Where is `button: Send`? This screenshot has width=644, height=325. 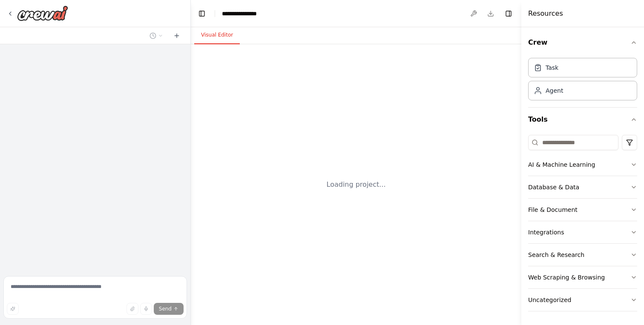
button: Send is located at coordinates (169, 309).